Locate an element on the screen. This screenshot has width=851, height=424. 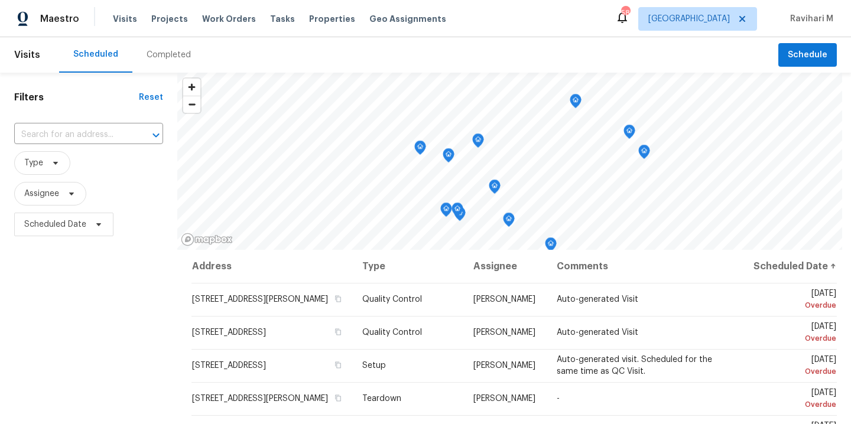
span: Assignee is located at coordinates (41, 194).